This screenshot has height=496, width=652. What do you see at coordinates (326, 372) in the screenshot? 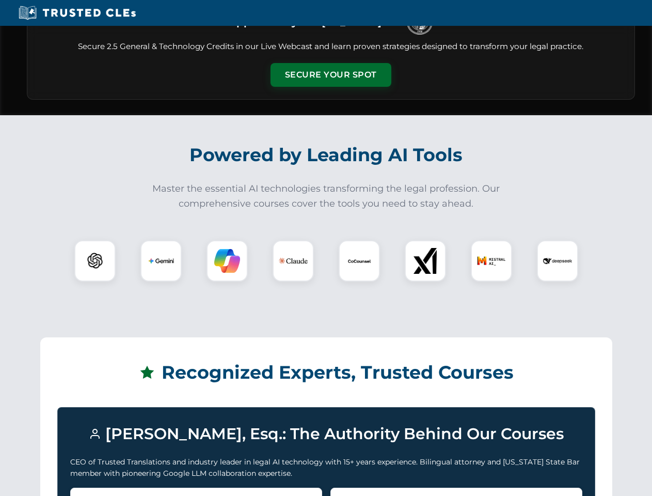
I see `h2: Recognized Experts, Trusted Courses` at bounding box center [326, 372].